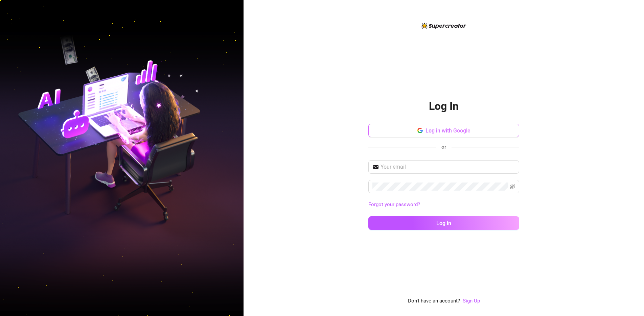  Describe the element at coordinates (448, 130) in the screenshot. I see `span: Log in with Google` at that location.